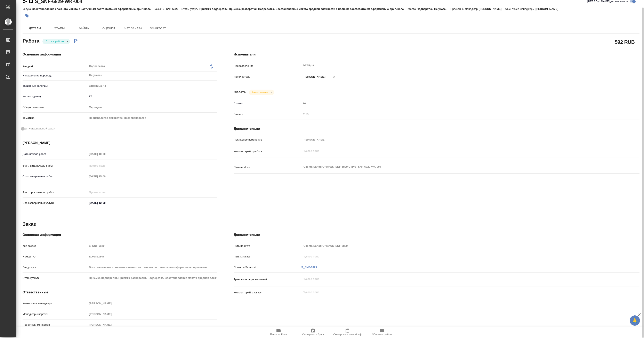 The image size is (644, 338). What do you see at coordinates (55, 177) in the screenshot?
I see `p: Срок завершения работ` at bounding box center [55, 177].